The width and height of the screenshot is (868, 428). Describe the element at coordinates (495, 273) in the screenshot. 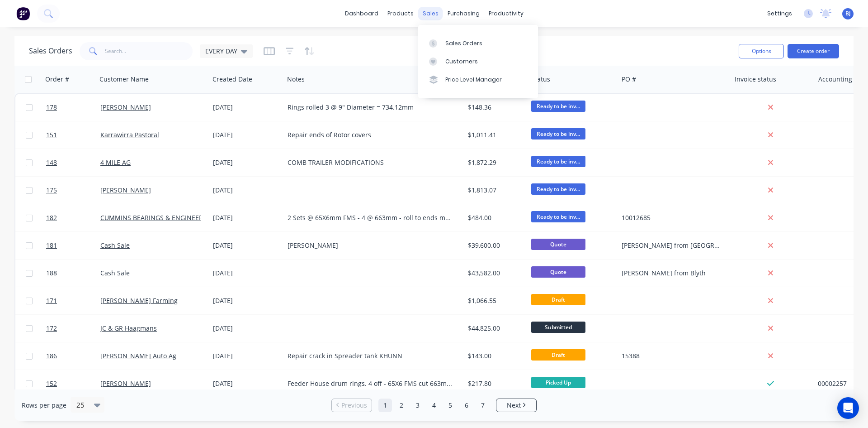

I see `div: $43,582.00` at that location.